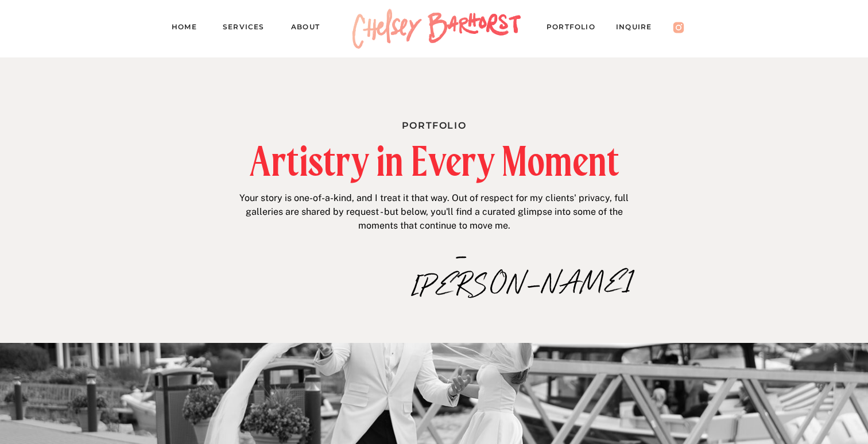  What do you see at coordinates (640, 29) in the screenshot?
I see `nav: Inquire` at bounding box center [640, 29].